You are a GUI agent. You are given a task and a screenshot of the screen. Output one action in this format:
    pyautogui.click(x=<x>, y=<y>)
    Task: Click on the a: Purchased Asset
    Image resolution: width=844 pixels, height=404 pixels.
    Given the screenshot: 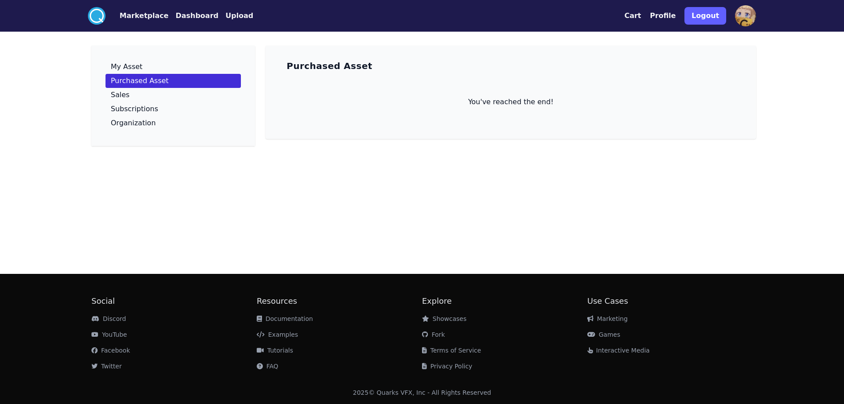 What is the action you would take?
    pyautogui.click(x=173, y=81)
    